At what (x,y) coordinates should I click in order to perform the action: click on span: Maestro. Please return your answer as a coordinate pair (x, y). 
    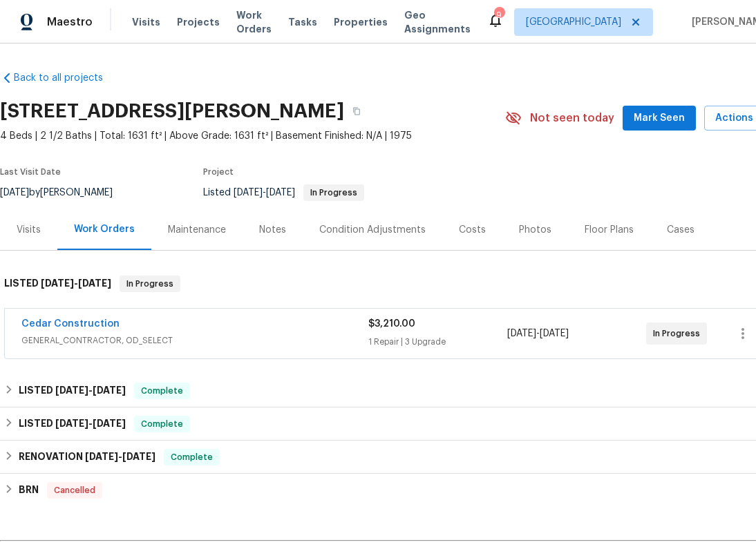
    Looking at the image, I should click on (70, 22).